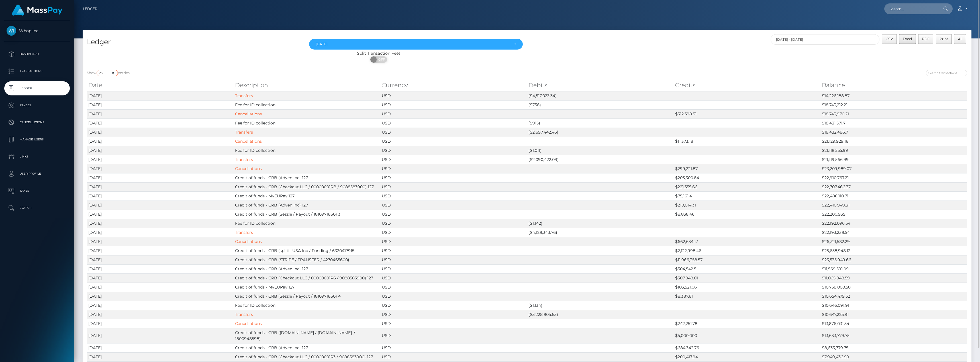 The width and height of the screenshot is (980, 362). I want to click on th: Debits, so click(600, 85).